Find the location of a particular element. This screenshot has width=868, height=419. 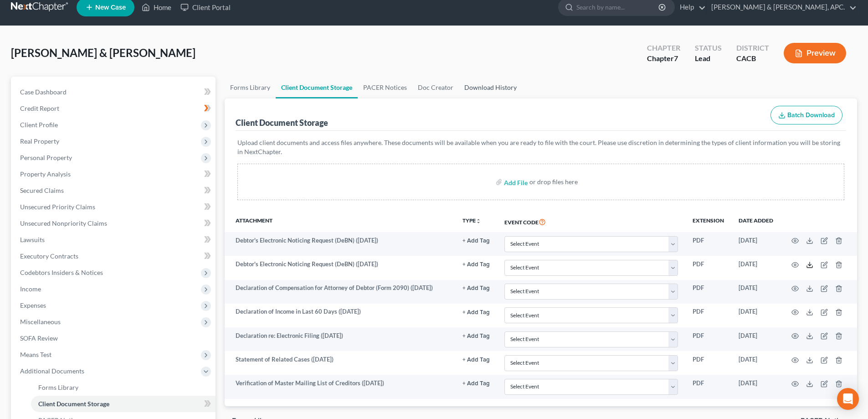

a: Download History is located at coordinates (490, 87).